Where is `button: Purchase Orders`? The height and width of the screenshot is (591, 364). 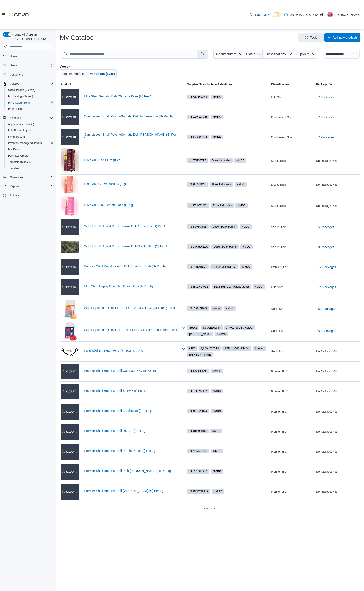
button: Purchase Orders is located at coordinates (30, 156).